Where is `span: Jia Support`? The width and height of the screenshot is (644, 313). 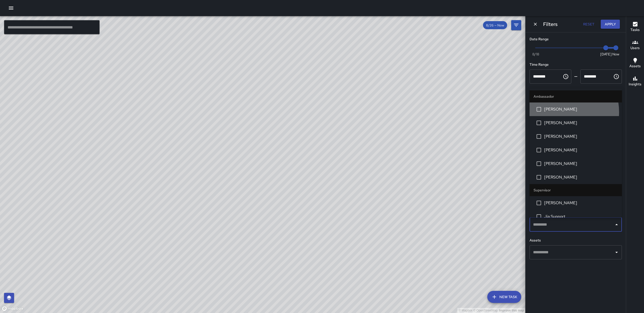 span: Jia Support is located at coordinates (581, 216).